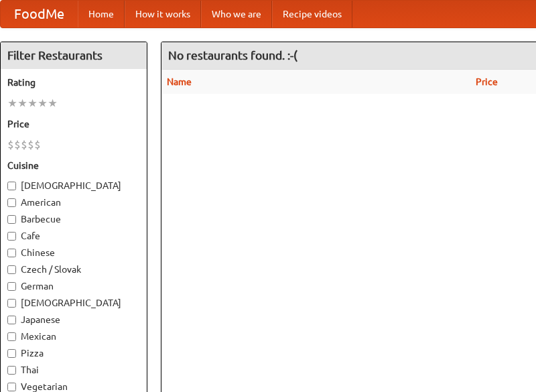  What do you see at coordinates (74, 165) in the screenshot?
I see `h5: Cuisine` at bounding box center [74, 165].